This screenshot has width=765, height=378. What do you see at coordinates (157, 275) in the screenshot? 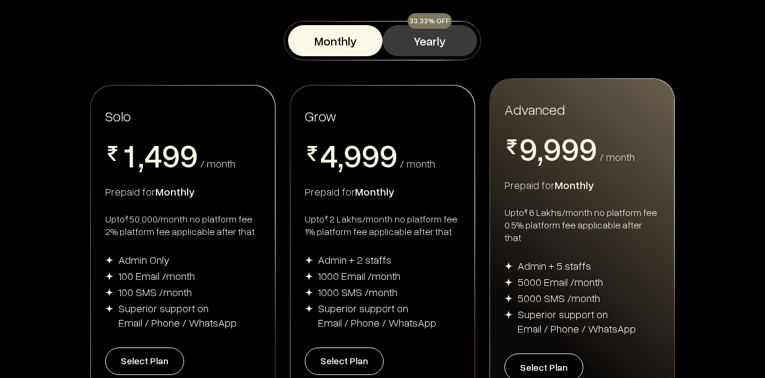
I see `div: 100 Email /month` at bounding box center [157, 275].